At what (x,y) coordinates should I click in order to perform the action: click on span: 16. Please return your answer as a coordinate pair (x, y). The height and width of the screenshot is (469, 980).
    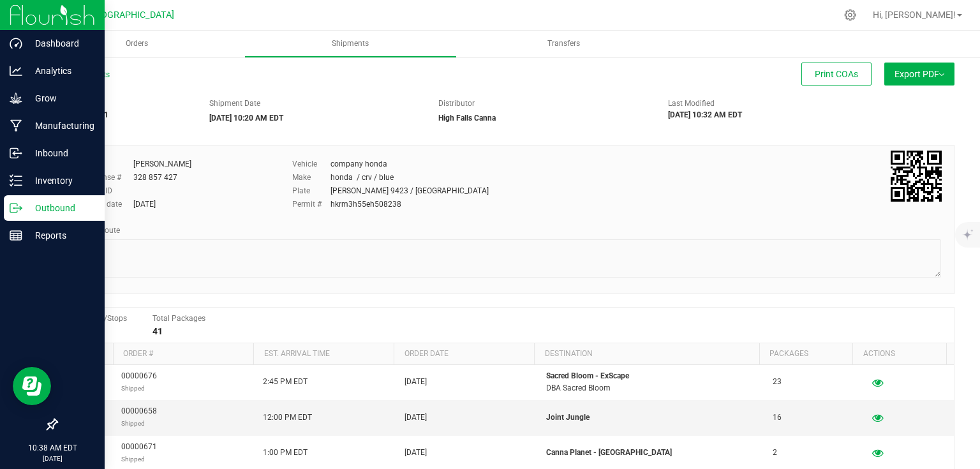
    Looking at the image, I should click on (777, 417).